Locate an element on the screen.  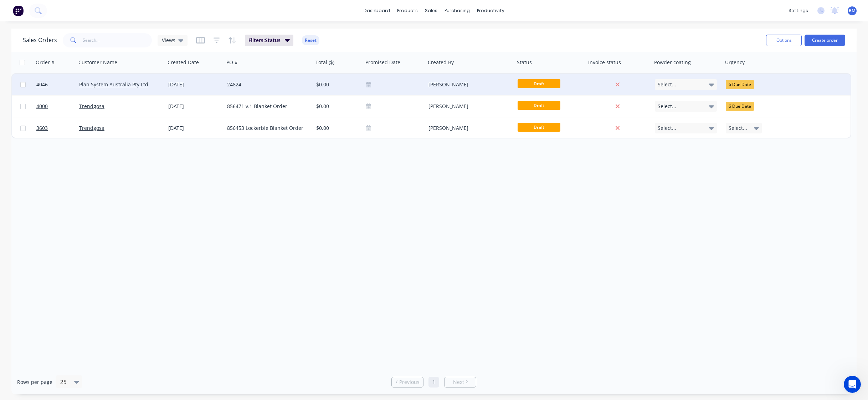
h1: Sales Orders is located at coordinates (40, 40).